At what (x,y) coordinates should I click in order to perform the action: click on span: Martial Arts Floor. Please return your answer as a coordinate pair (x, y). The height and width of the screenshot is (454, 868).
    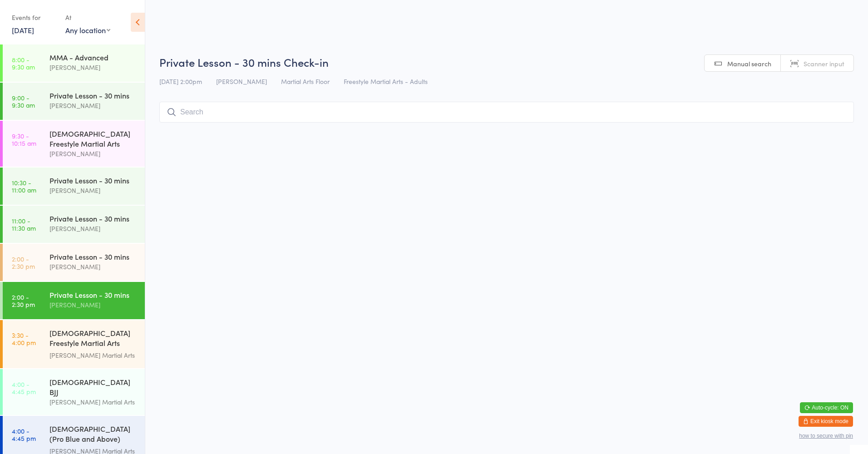
    Looking at the image, I should click on (305, 82).